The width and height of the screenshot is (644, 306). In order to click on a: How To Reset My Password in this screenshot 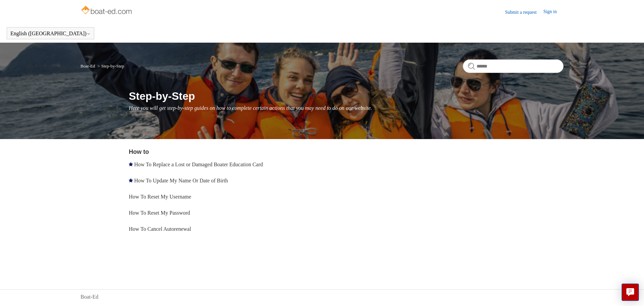, I will do `click(159, 212)`.